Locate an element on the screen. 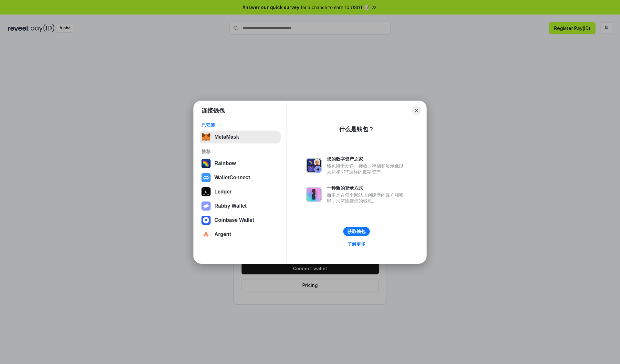 The width and height of the screenshot is (620, 364). div: 已安装 is located at coordinates (240, 125).